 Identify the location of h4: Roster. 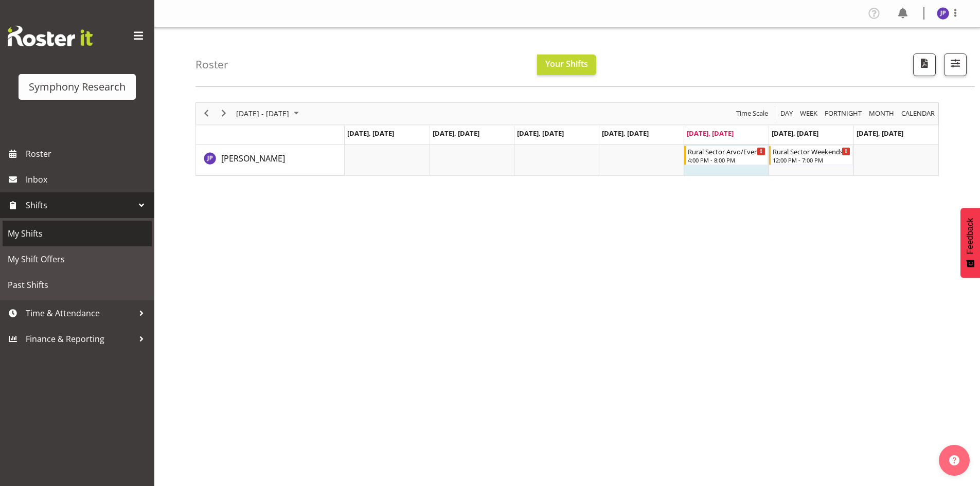
(212, 64).